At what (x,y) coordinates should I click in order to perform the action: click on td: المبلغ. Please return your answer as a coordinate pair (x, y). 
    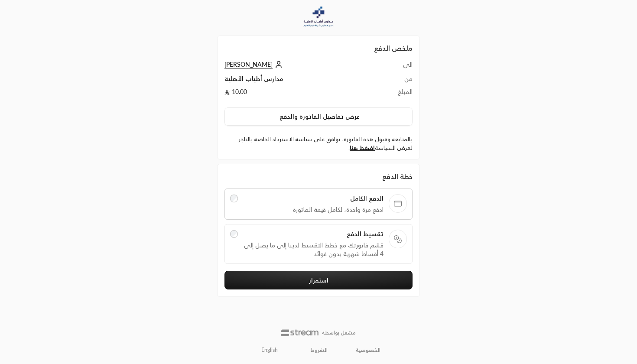
    Looking at the image, I should click on (394, 94).